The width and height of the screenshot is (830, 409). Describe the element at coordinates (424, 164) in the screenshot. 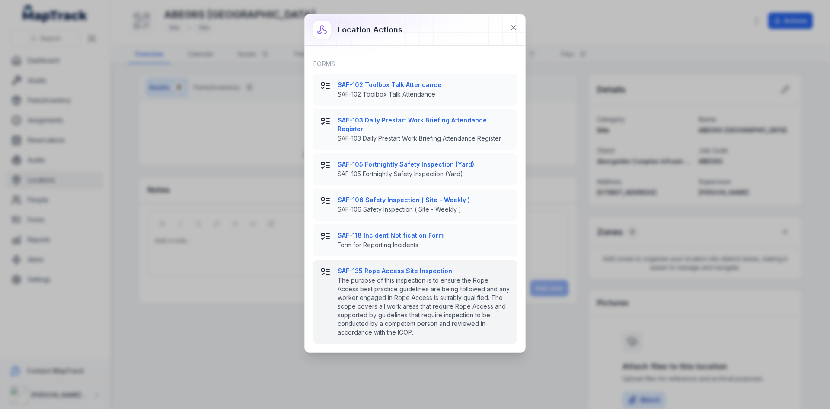

I see `strong: SAF-105 Fortnightly Safety Inspection (Yard)` at that location.